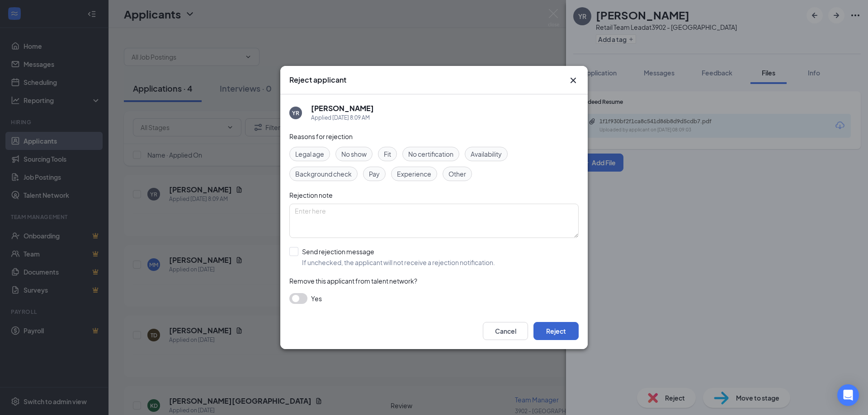  What do you see at coordinates (323, 174) in the screenshot?
I see `span: Background check` at bounding box center [323, 174].